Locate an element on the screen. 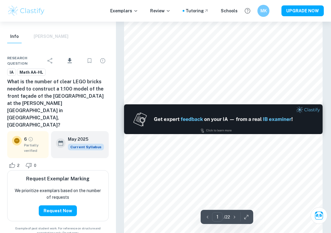 This screenshot has height=233, width=331. span: IA is located at coordinates (11, 72).